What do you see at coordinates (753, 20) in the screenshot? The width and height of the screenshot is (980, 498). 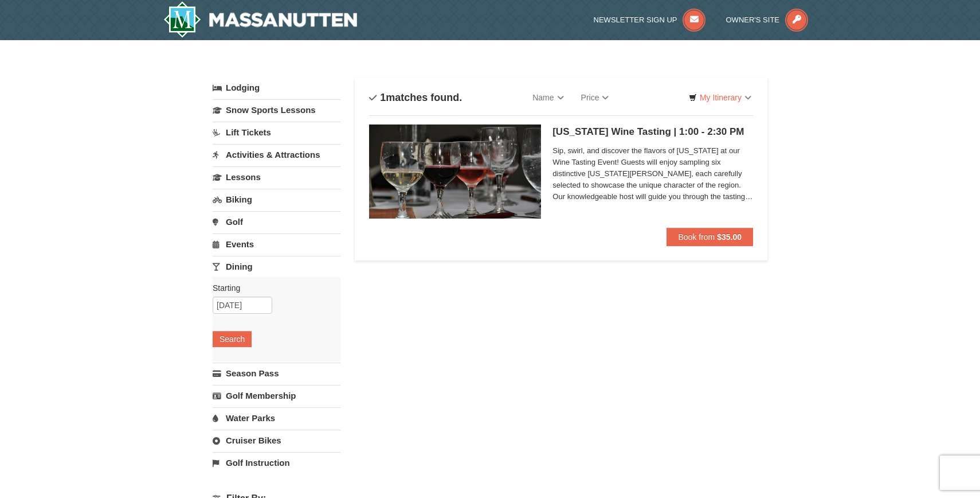 I see `span: Owner's Site` at bounding box center [753, 20].